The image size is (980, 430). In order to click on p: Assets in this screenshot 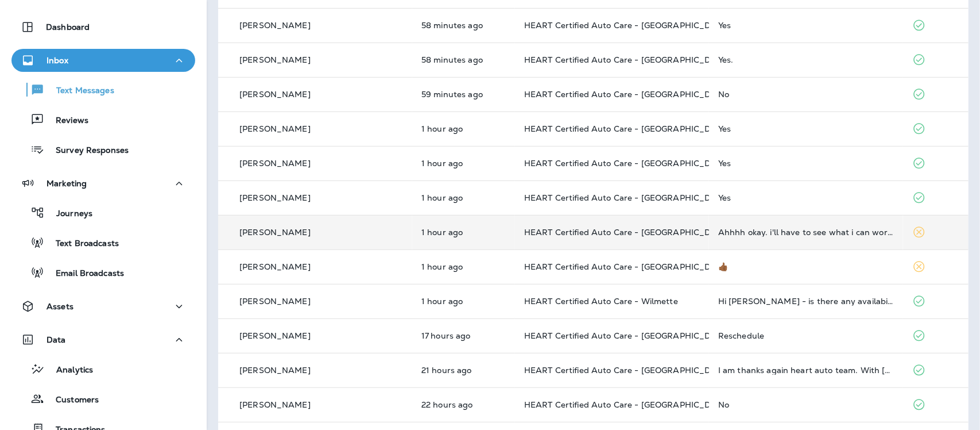, I will do `click(60, 306)`.